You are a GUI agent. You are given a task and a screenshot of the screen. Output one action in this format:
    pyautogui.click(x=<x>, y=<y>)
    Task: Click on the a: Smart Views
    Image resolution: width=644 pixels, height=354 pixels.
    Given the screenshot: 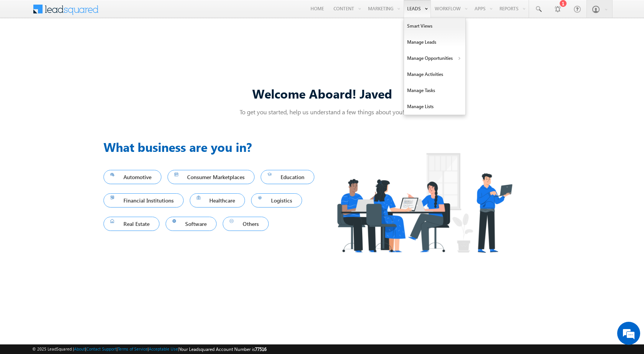 What is the action you would take?
    pyautogui.click(x=434, y=26)
    